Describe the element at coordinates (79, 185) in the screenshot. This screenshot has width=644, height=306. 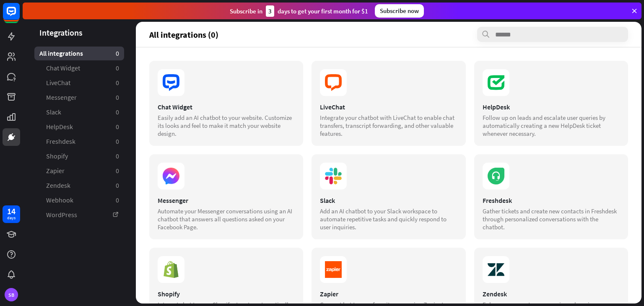
I see `a: Zendesk 0` at that location.